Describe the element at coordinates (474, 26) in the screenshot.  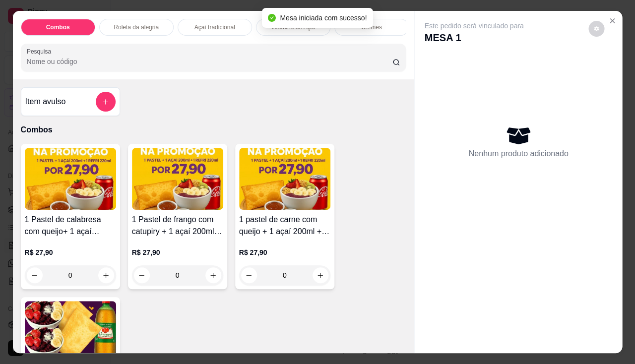
I see `p: Este pedido será vinculado para` at that location.